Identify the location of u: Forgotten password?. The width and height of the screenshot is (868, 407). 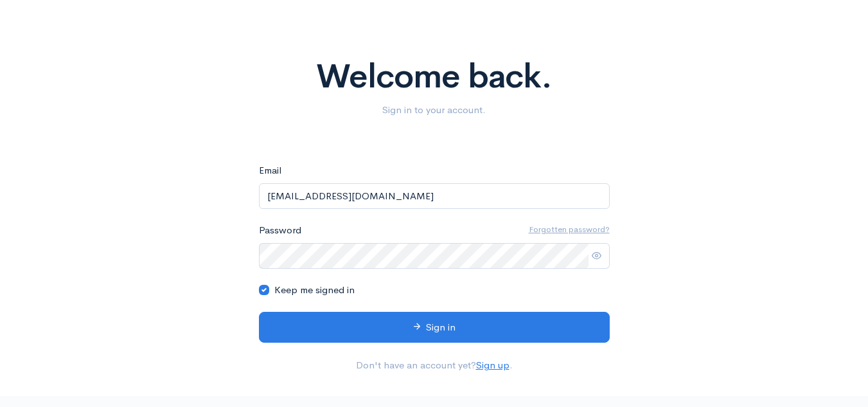
(569, 228).